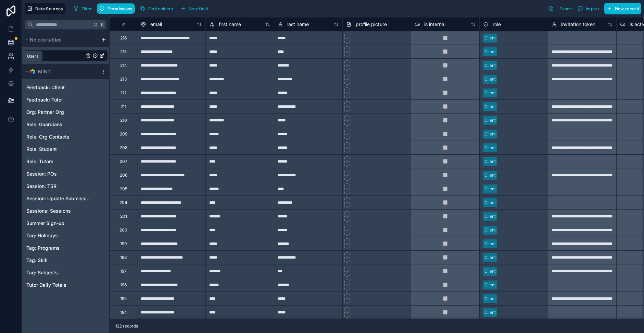 The image size is (644, 333). I want to click on button: New record, so click(623, 9).